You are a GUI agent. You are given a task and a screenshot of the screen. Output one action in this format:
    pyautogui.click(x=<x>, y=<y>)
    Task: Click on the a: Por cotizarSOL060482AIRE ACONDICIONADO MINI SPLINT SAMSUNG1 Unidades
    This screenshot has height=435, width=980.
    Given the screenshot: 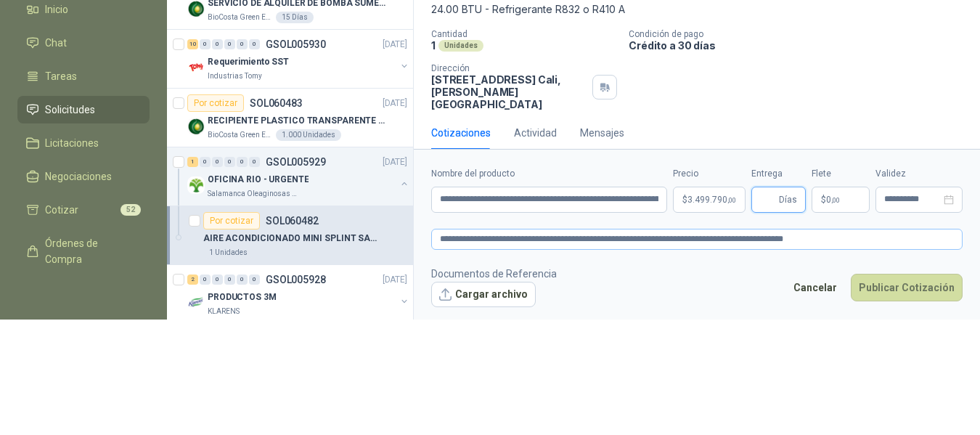 What is the action you would take?
    pyautogui.click(x=290, y=235)
    